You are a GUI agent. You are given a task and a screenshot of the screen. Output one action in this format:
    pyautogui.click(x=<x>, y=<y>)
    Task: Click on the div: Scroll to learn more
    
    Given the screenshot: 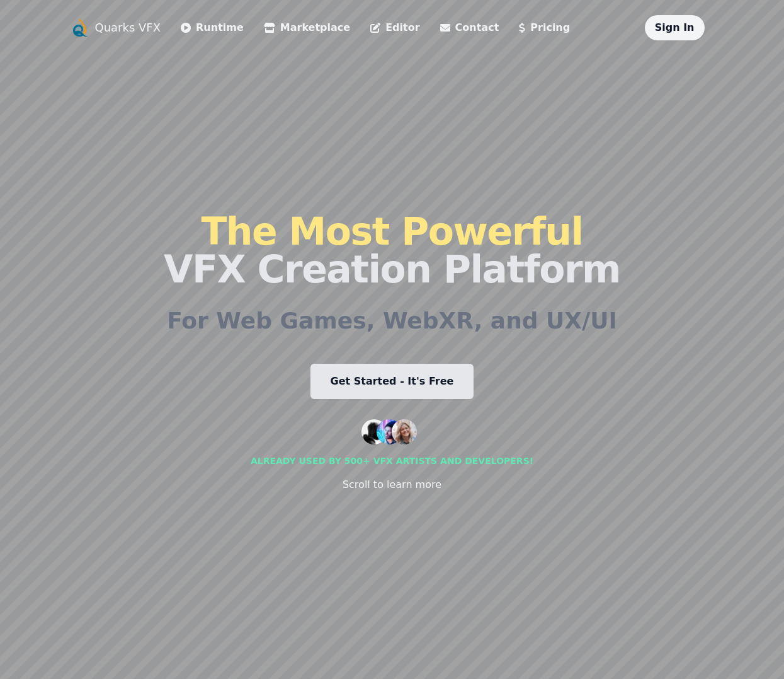 What is the action you would take?
    pyautogui.click(x=392, y=485)
    